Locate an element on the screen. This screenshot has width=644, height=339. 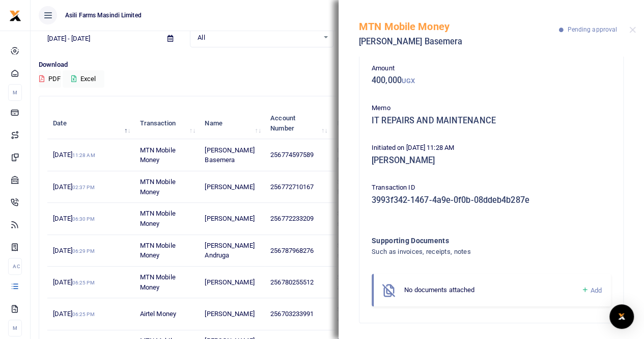
th: Memo: activate to sort column ascending is located at coordinates (369, 123).